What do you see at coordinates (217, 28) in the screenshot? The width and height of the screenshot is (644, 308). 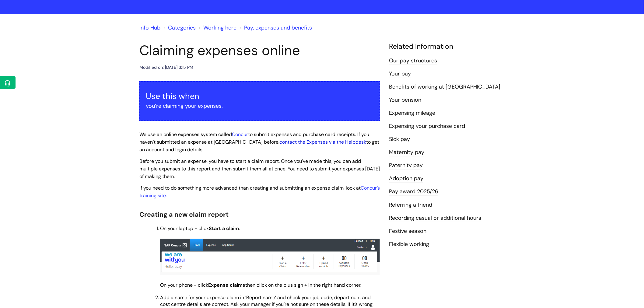 I see `li: Working here` at bounding box center [217, 28].